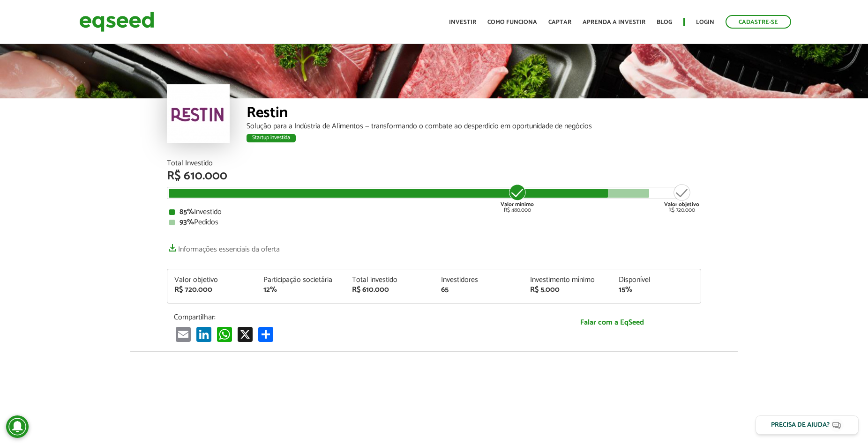 This screenshot has width=868, height=444. I want to click on div: Startup investida, so click(271, 138).